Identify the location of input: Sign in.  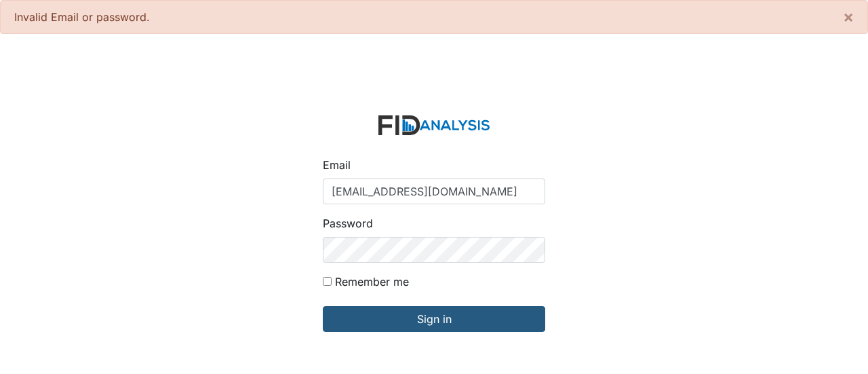
(434, 319).